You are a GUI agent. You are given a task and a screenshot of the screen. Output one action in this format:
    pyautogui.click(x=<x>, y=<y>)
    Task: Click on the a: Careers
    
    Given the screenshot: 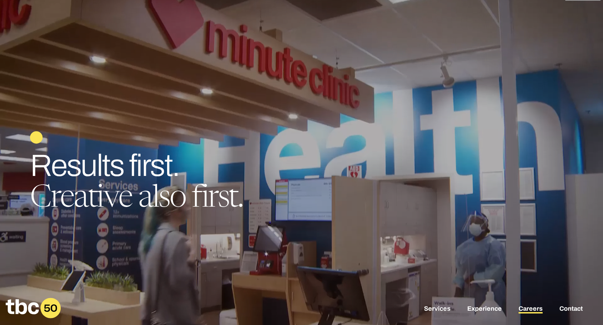 What is the action you would take?
    pyautogui.click(x=530, y=309)
    